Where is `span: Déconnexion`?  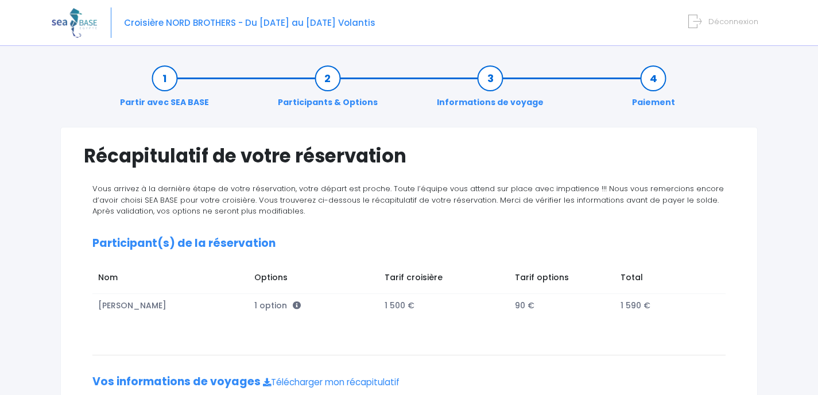 span: Déconnexion is located at coordinates (733, 21).